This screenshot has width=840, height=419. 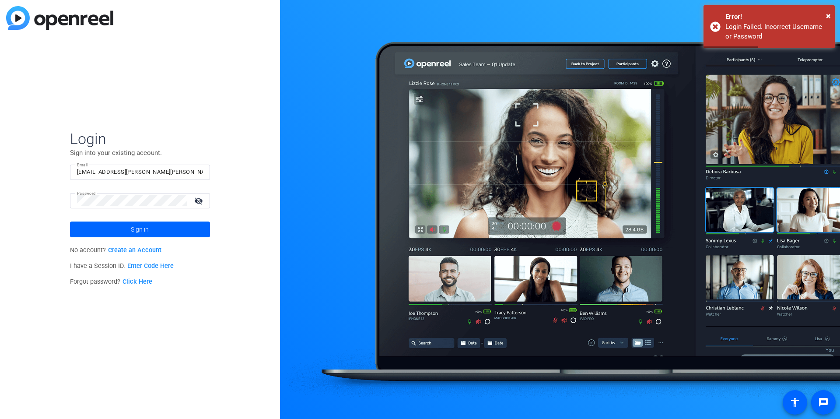 What do you see at coordinates (122, 265) in the screenshot?
I see `span: I have a Session ID.` at bounding box center [122, 265].